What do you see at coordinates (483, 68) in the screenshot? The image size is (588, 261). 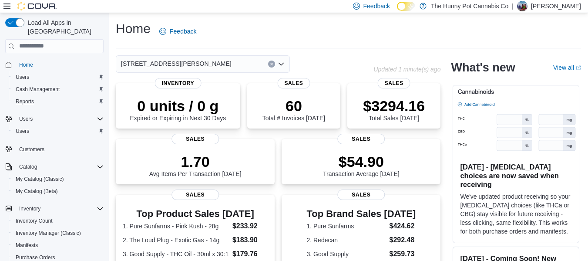 I see `h2: What's new` at bounding box center [483, 68].